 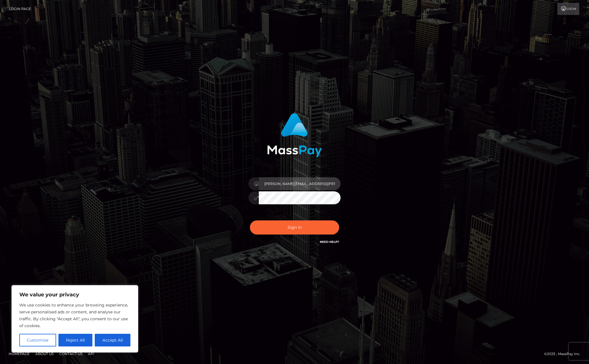 I want to click on a: About Us, so click(x=45, y=354).